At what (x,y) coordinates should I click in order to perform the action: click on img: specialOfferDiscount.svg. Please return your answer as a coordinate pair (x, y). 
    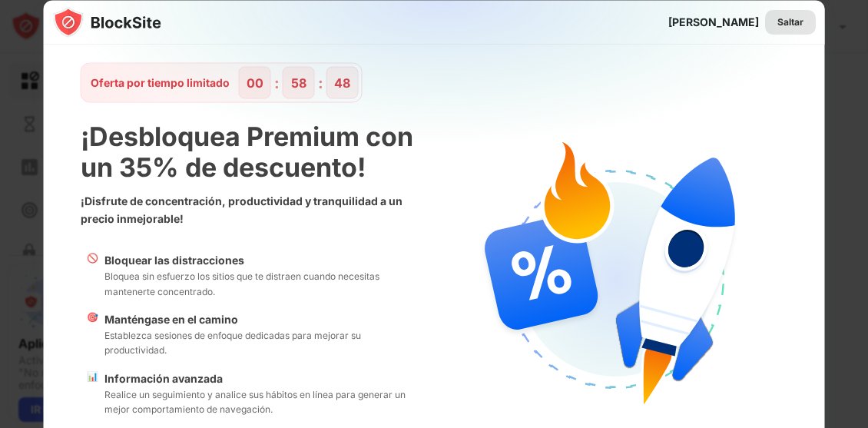
    Looking at the image, I should click on (615, 279).